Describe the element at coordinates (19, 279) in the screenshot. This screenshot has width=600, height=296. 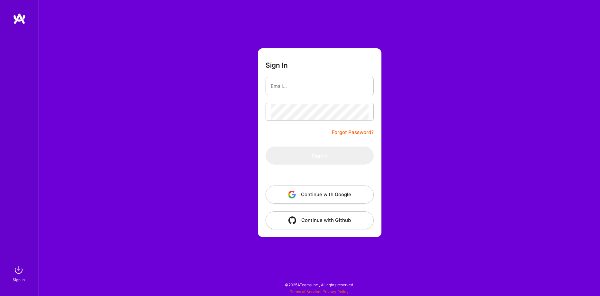
I see `div: Sign In` at that location.